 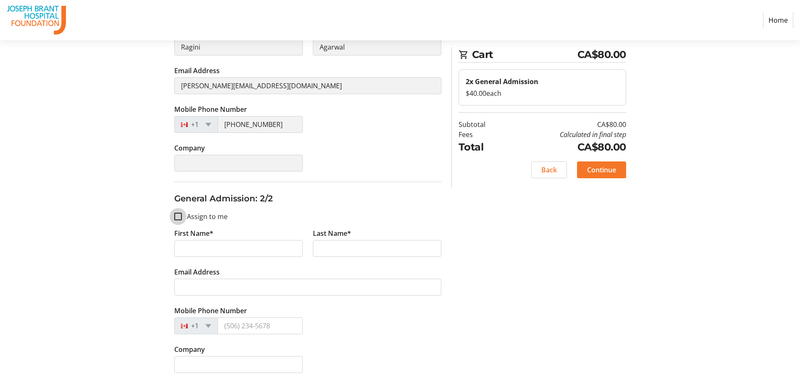 What do you see at coordinates (308, 198) in the screenshot?
I see `h3: General Admission: 2/2` at bounding box center [308, 198].